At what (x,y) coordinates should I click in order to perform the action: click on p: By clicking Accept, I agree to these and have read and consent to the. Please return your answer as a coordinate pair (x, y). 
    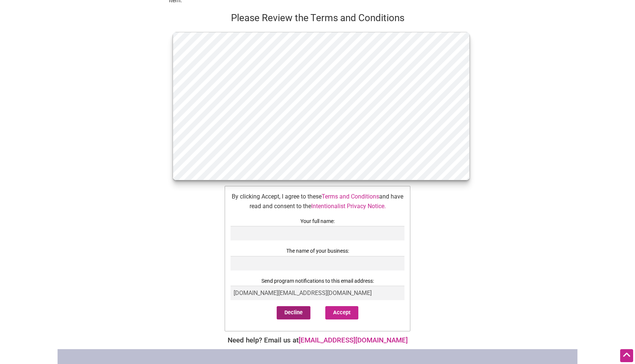
    Looking at the image, I should click on (318, 201).